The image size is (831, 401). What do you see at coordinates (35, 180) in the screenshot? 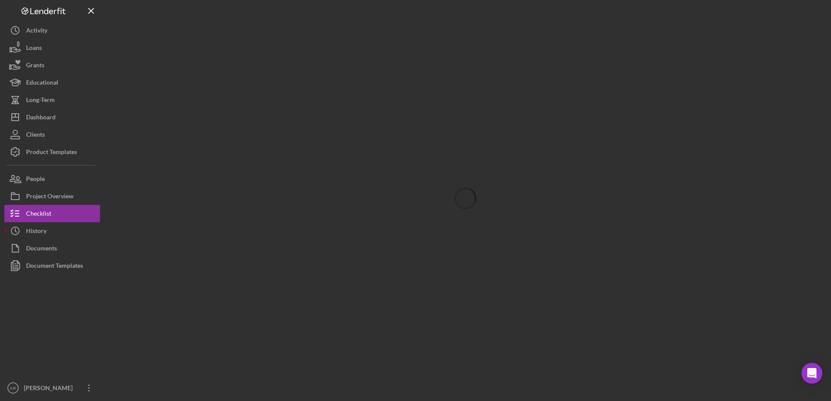
I see `div: People` at bounding box center [35, 180].